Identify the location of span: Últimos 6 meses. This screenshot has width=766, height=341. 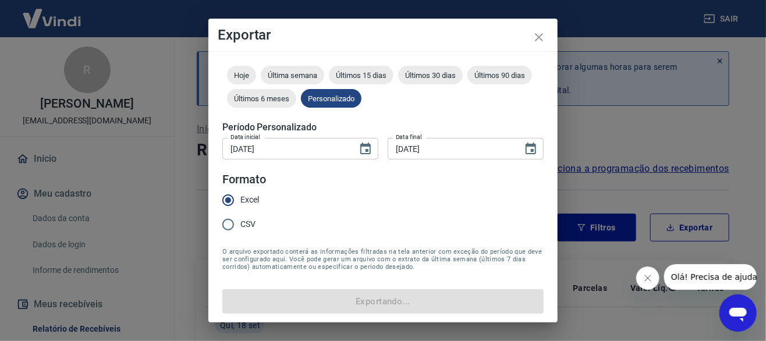
(261, 98).